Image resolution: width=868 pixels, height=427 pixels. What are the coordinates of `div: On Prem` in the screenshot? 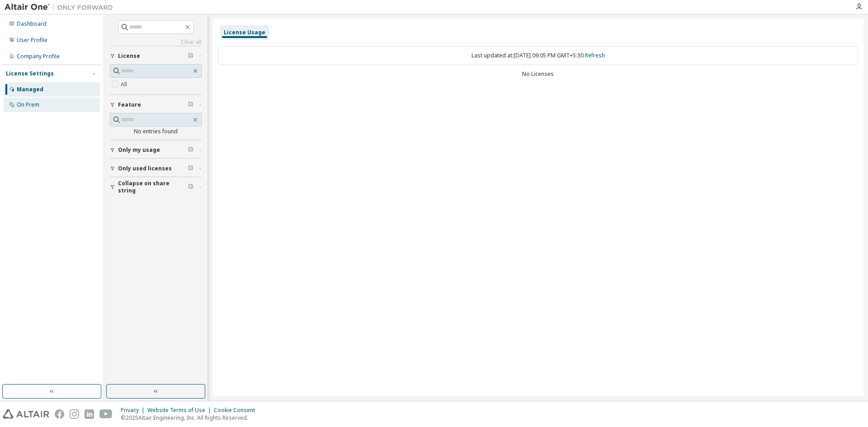 It's located at (28, 105).